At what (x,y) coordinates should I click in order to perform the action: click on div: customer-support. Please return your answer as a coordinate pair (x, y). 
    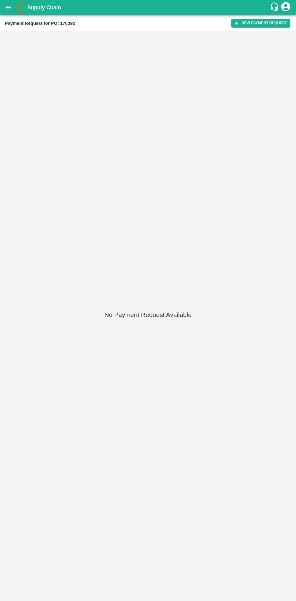
    Looking at the image, I should click on (275, 8).